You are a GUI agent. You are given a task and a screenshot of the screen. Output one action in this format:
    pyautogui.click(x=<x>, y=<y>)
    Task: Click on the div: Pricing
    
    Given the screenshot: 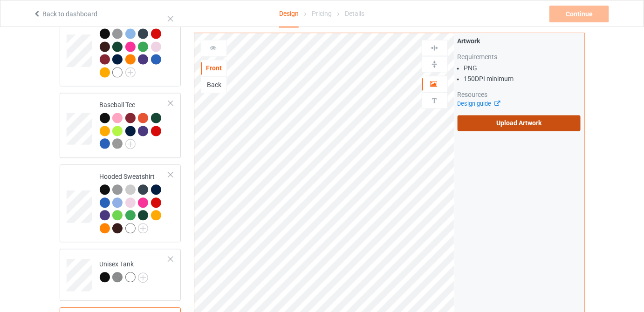 What is the action you would take?
    pyautogui.click(x=321, y=13)
    